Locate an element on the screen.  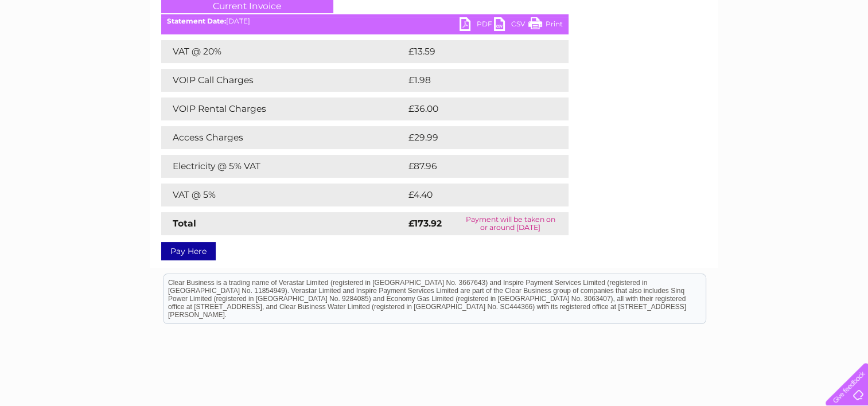
img: logo.png is located at coordinates (59, 47).